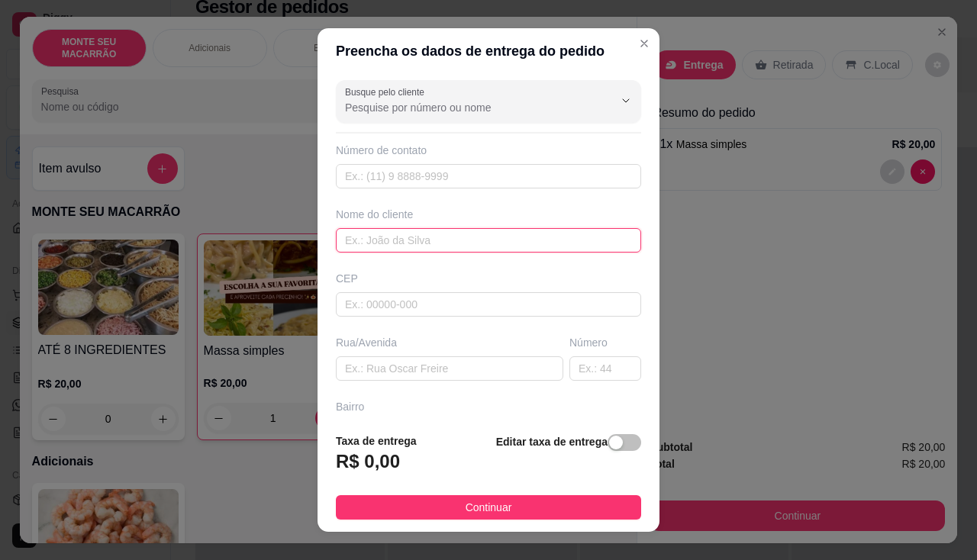  Describe the element at coordinates (488, 507) in the screenshot. I see `span: Continuar` at that location.